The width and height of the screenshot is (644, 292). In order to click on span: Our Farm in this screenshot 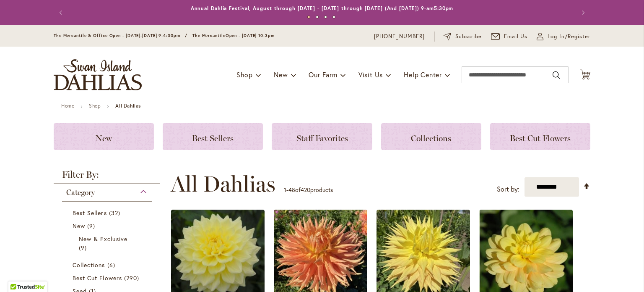, I will do `click(323, 74)`.